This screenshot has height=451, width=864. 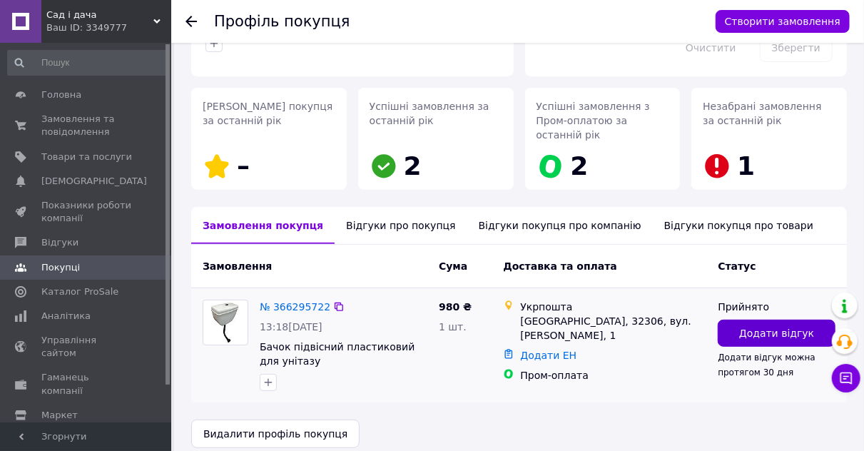 I want to click on span: Покупці, so click(x=61, y=268).